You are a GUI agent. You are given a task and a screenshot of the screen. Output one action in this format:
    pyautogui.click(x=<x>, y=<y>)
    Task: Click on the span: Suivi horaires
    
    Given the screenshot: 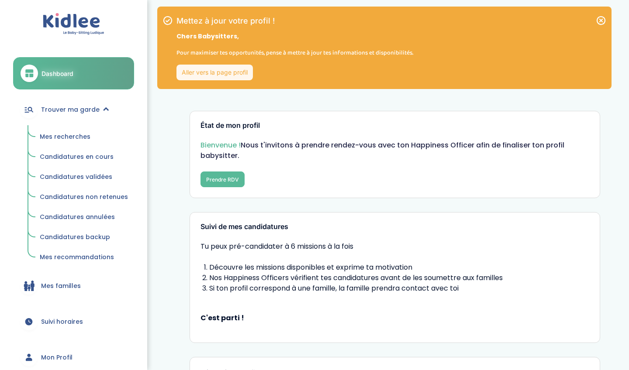 What is the action you would take?
    pyautogui.click(x=62, y=322)
    